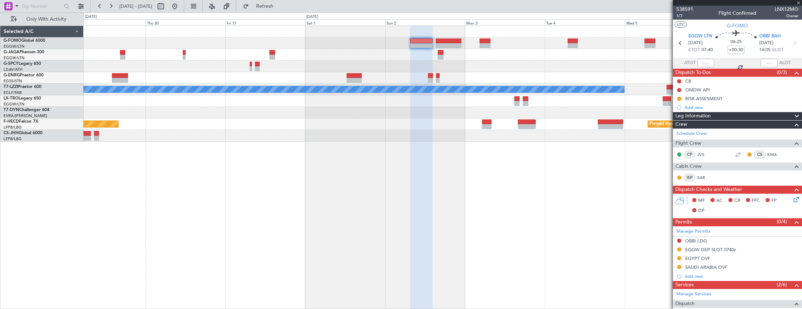 This screenshot has width=802, height=309. What do you see at coordinates (13, 93) in the screenshot?
I see `a: EGLF/FAB` at bounding box center [13, 93].